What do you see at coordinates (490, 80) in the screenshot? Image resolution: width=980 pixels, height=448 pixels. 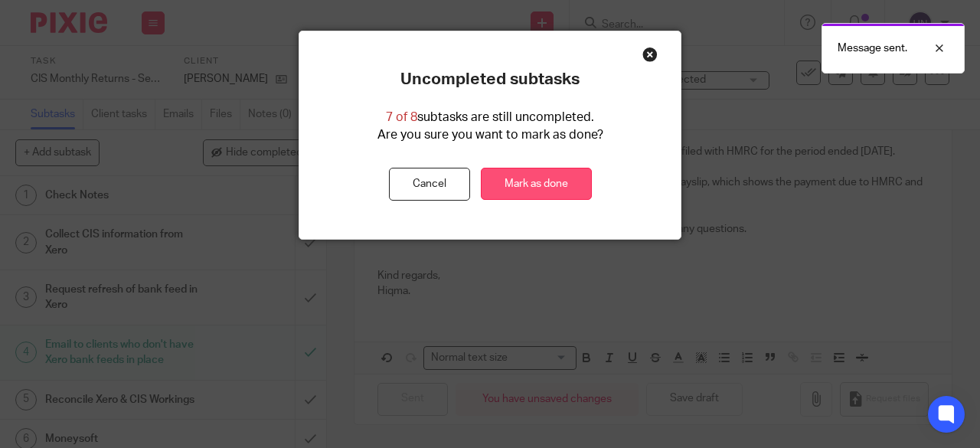 I see `p: Uncompleted subtasks` at bounding box center [490, 80].